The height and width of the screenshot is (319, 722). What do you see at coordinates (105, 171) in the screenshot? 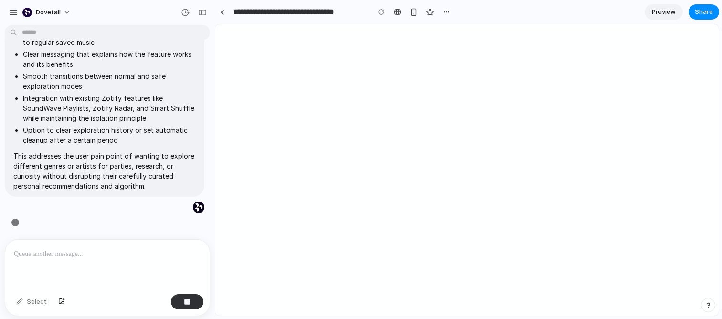
I see `p: This addresses the user pain point of wanting to explore different genres or artists for parties,...` at bounding box center [105, 171].